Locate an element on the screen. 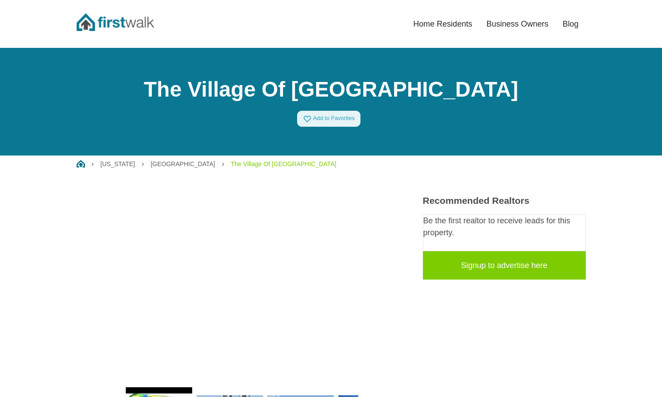  a: Home Residents is located at coordinates (443, 24).